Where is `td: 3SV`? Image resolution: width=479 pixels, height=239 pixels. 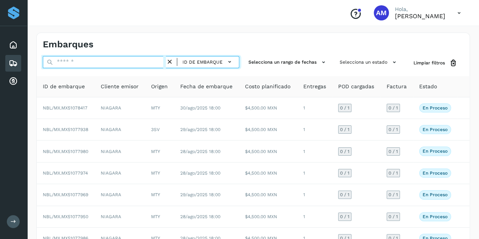
td: 3SV is located at coordinates (159, 129).